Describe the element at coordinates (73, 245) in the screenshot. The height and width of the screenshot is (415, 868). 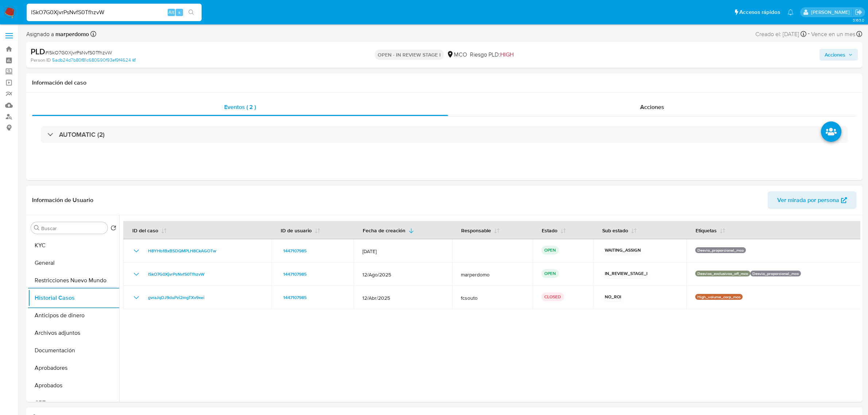
I see `button: KYC` at that location.